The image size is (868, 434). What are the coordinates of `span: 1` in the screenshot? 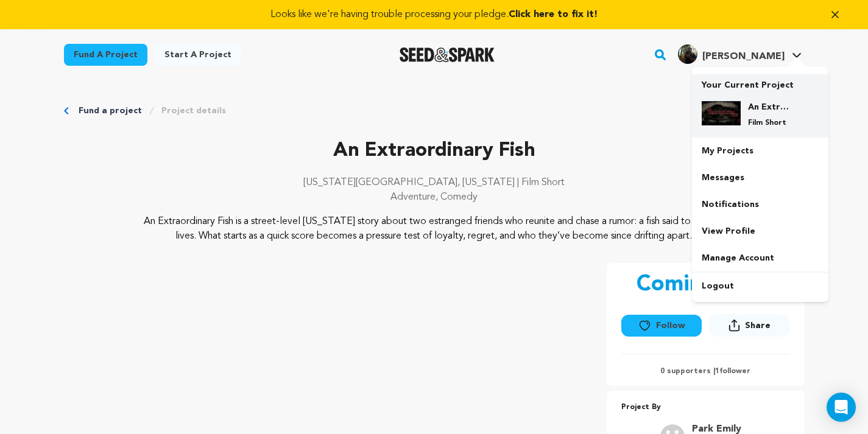 It's located at (717, 371).